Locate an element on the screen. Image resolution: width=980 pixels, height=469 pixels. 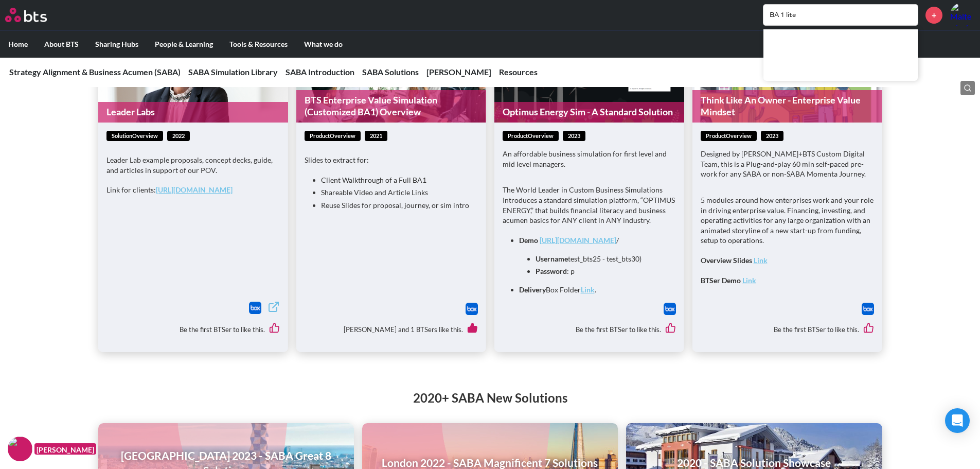
a: SABA Introduction is located at coordinates (321, 71).